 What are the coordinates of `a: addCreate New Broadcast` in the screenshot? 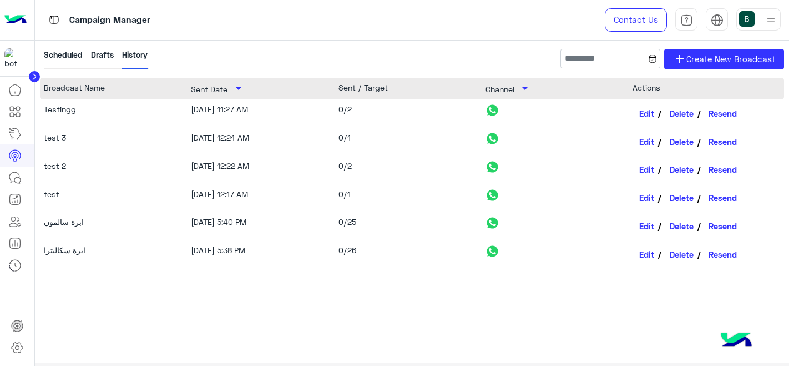 It's located at (724, 59).